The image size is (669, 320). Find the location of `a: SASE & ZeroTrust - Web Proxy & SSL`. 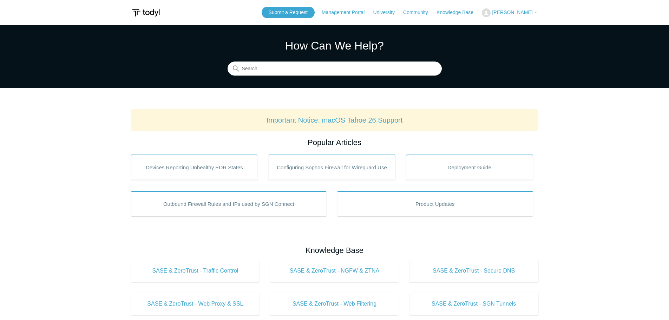

a: SASE & ZeroTrust - Web Proxy & SSL is located at coordinates (195, 304).